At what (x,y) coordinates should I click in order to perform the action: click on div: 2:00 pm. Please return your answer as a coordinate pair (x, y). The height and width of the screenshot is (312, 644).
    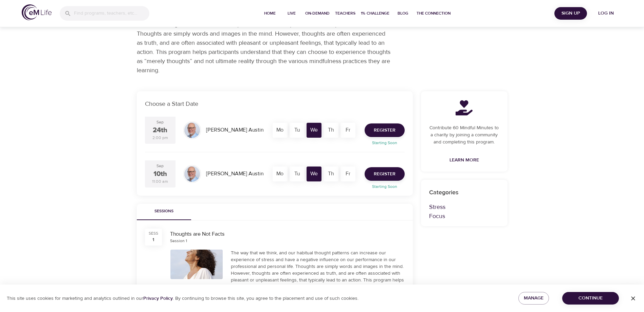
    Looking at the image, I should click on (160, 138).